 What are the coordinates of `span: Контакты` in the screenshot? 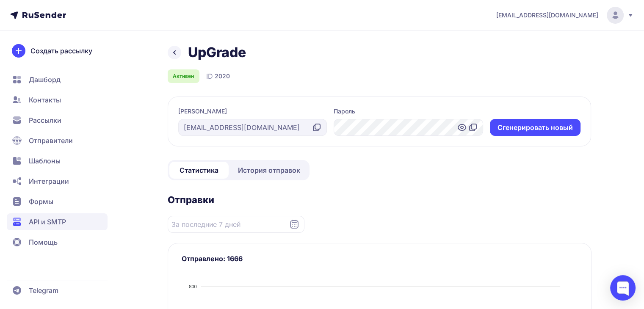 It's located at (45, 100).